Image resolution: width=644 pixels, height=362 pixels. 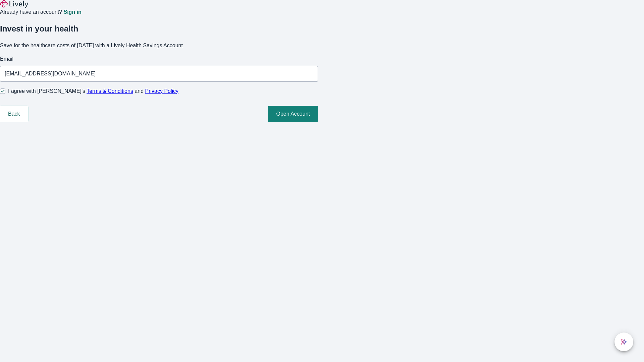 I want to click on a: Privacy Policy, so click(x=162, y=91).